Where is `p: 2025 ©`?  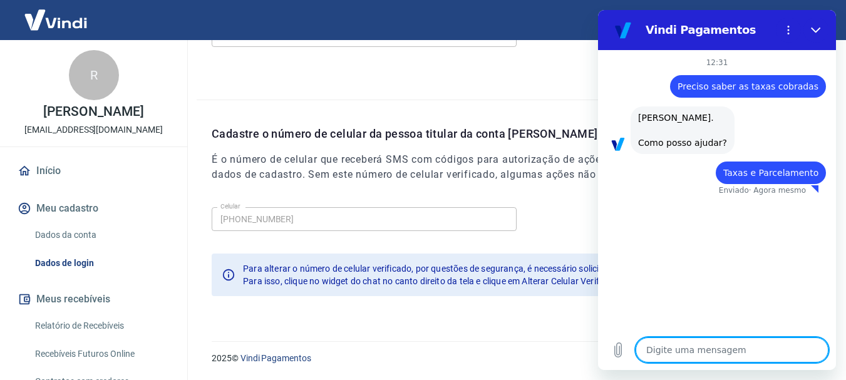 p: 2025 © is located at coordinates (513, 358).